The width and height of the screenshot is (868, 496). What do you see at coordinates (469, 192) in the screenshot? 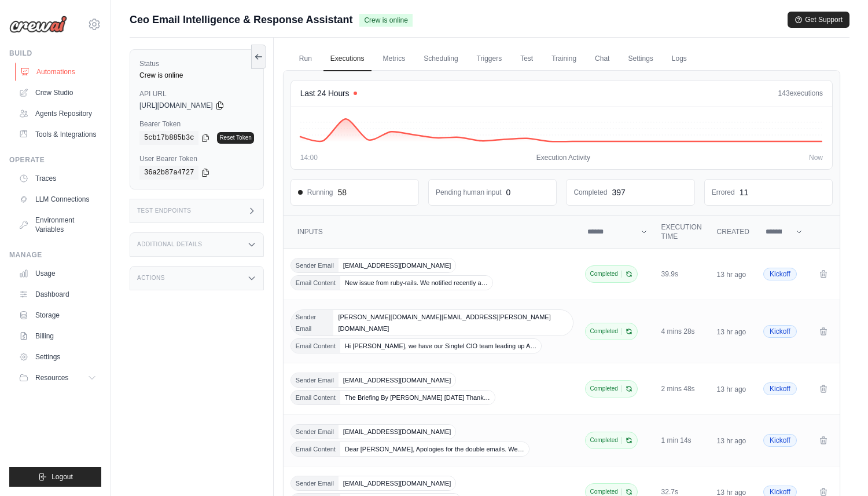
I see `dd: Pending human input` at bounding box center [469, 192].